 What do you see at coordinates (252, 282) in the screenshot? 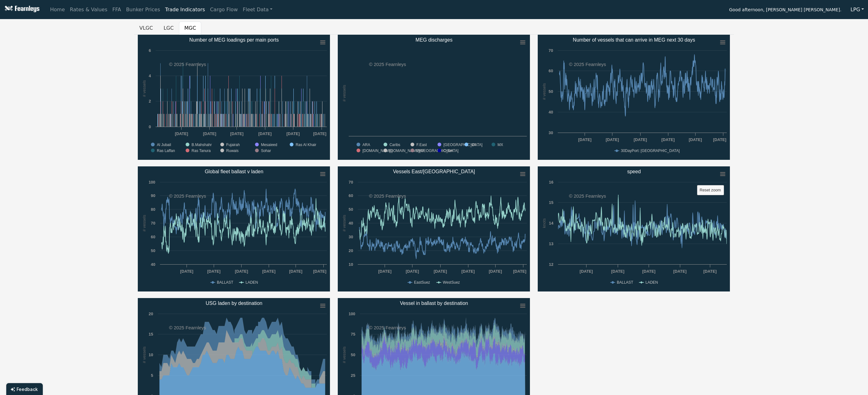
I see `text: LADEN` at bounding box center [252, 282].